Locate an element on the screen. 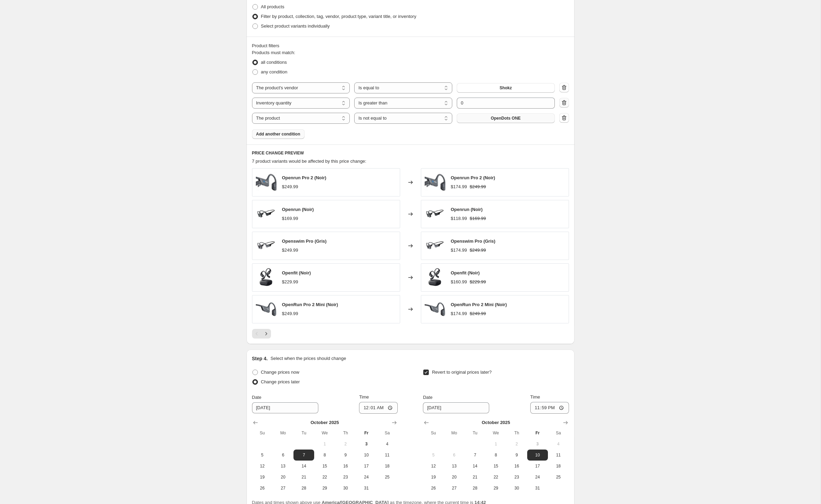  span: 13 is located at coordinates (455, 466).